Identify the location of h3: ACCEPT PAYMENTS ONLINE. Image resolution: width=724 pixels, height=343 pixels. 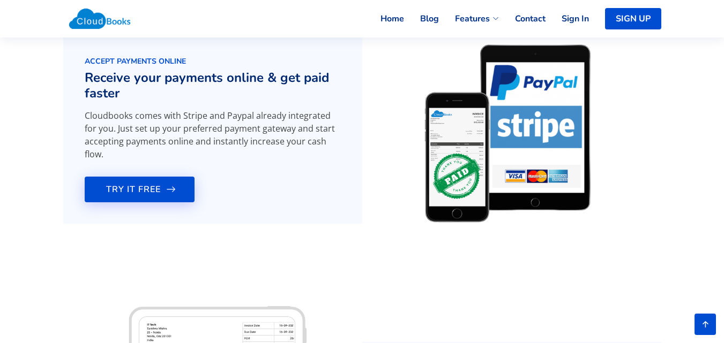
(213, 62).